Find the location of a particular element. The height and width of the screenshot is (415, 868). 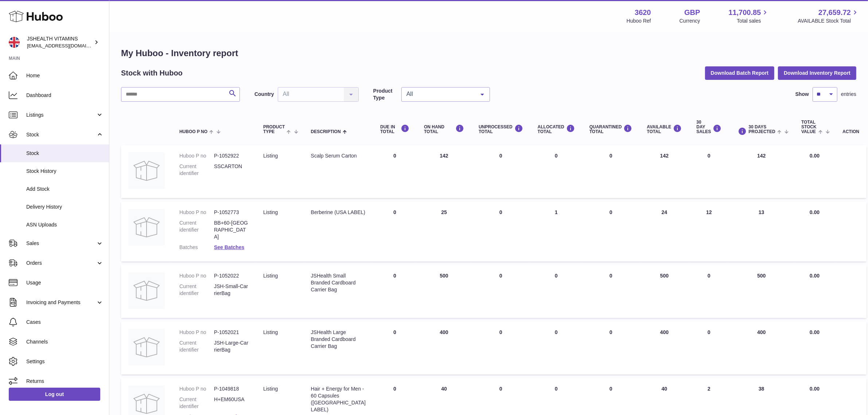

span: Add Stock is located at coordinates (65, 189).